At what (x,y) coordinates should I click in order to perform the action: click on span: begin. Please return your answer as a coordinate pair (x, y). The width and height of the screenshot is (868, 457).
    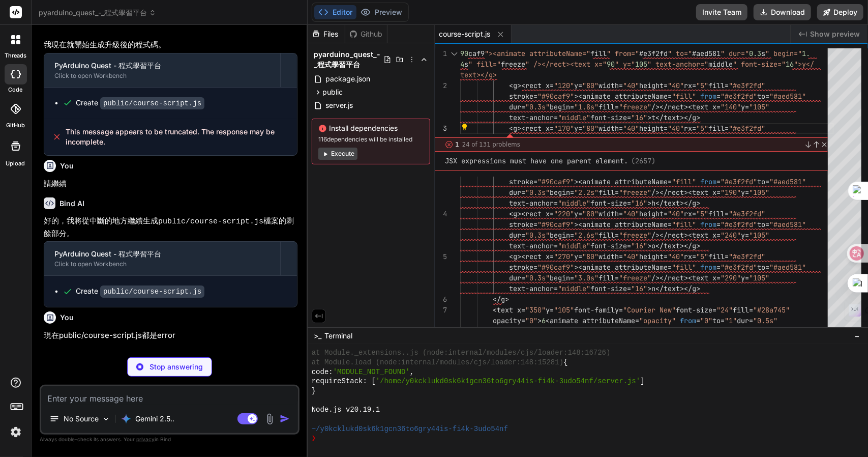
    Looking at the image, I should click on (560, 192).